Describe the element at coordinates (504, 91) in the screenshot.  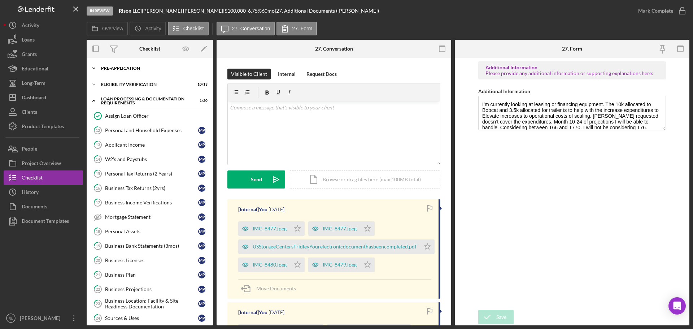
I see `label: Additional Information` at that location.